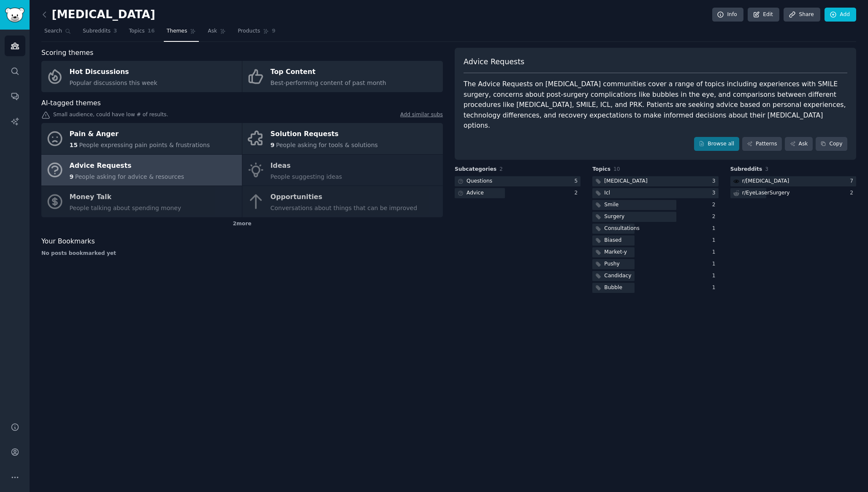 The width and height of the screenshot is (868, 492). Describe the element at coordinates (494, 62) in the screenshot. I see `span: Advice Requests` at that location.